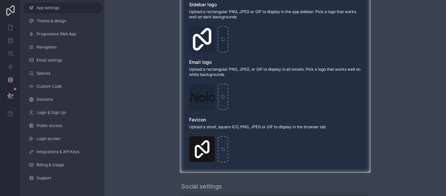 The width and height of the screenshot is (446, 196). What do you see at coordinates (276, 72) in the screenshot?
I see `span: Upload a rectangular PNG, JPEG, or GIF to display in all emails. Pick a logo that works well on w...` at bounding box center [276, 72].